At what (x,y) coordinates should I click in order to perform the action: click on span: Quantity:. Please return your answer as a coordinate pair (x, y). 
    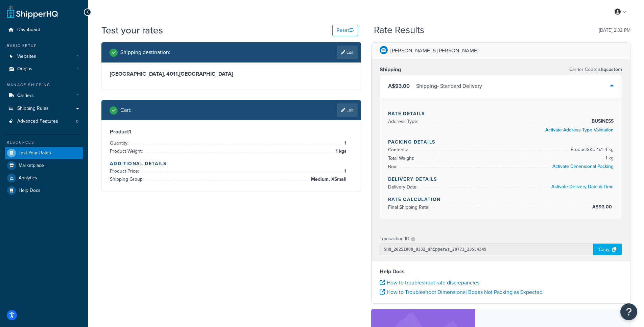
    Looking at the image, I should click on (120, 143).